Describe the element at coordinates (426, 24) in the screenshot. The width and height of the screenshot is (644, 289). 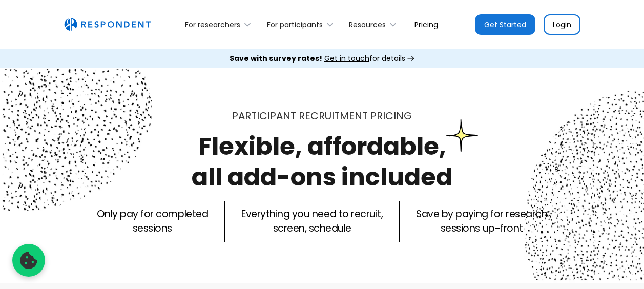
I see `a: Pricing` at that location.